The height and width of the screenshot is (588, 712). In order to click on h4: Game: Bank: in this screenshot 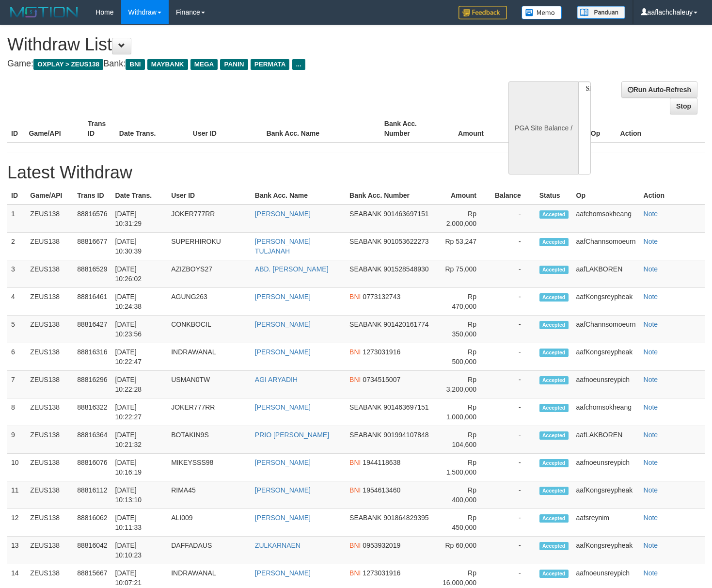, I will do `click(236, 64)`.